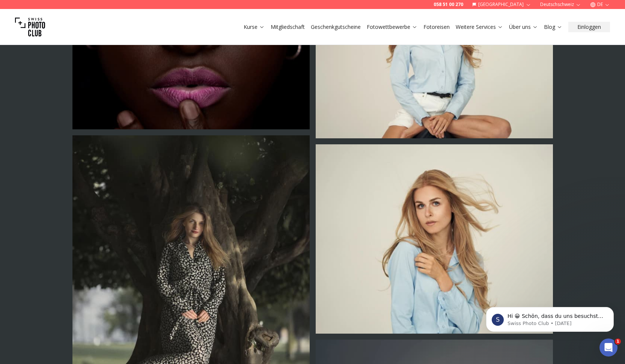 The width and height of the screenshot is (625, 364). I want to click on div: Profile image for Swiss Photo Club, so click(23, 28).